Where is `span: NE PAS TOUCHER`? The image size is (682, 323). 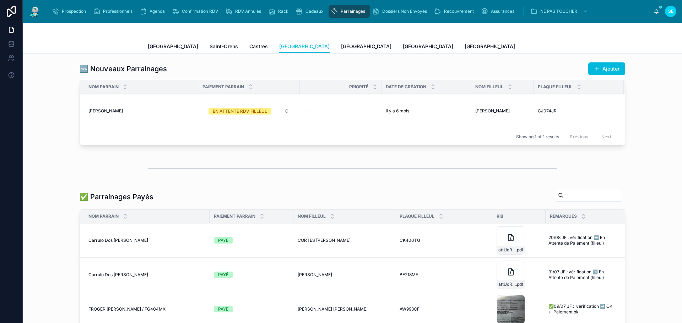 span: NE PAS TOUCHER is located at coordinates (558, 11).